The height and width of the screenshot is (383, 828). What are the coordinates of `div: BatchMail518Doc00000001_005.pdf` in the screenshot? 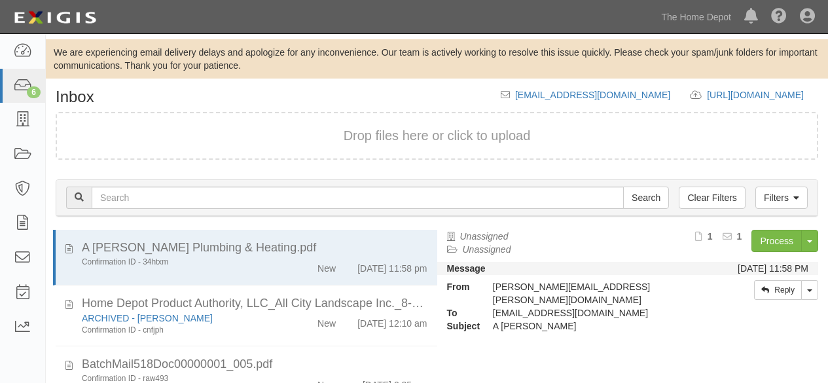 It's located at (255, 365).